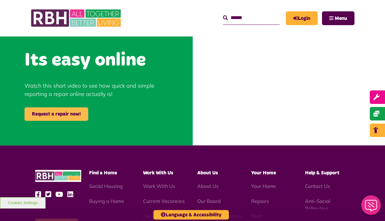 Image resolution: width=385 pixels, height=221 pixels. I want to click on a: Current Vacancies, so click(164, 201).